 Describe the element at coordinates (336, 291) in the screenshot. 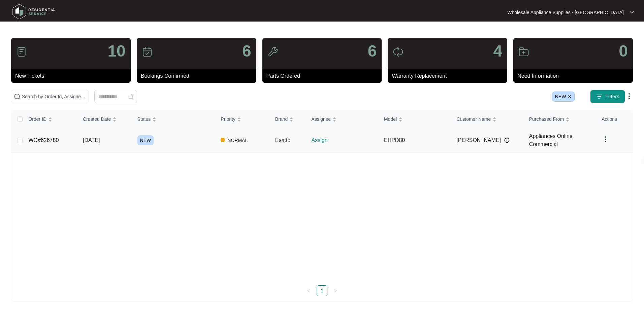

I see `span: right` at that location.